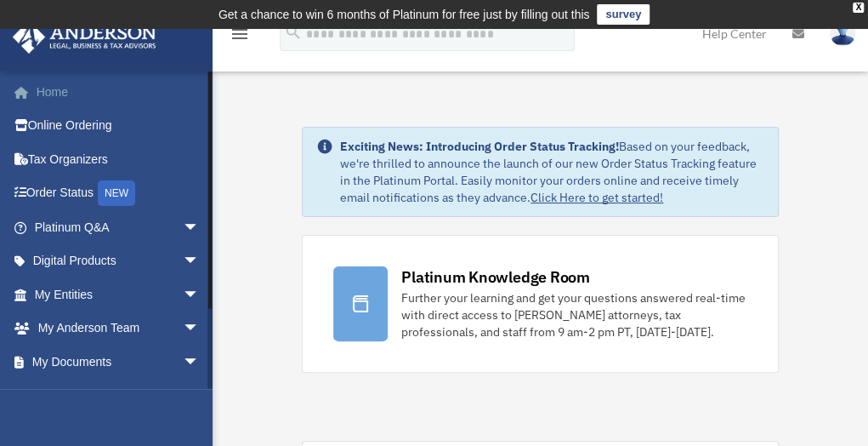 The width and height of the screenshot is (868, 446). I want to click on div: Based on your feedback, we're thrilled to announce the launch of our new Order Status Tracking fe..., so click(552, 171).